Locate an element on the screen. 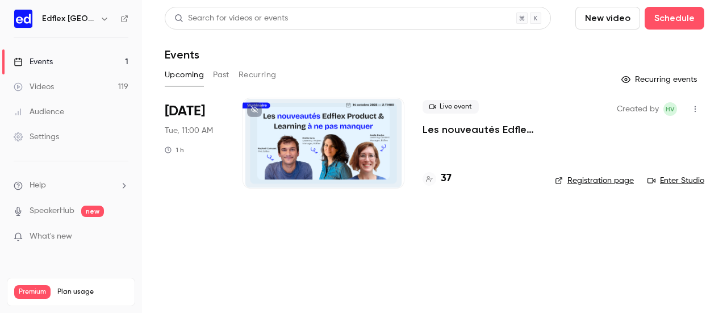  div: Oct 14 Tue, 11:00 AM (Europe/Paris) is located at coordinates (194, 143).